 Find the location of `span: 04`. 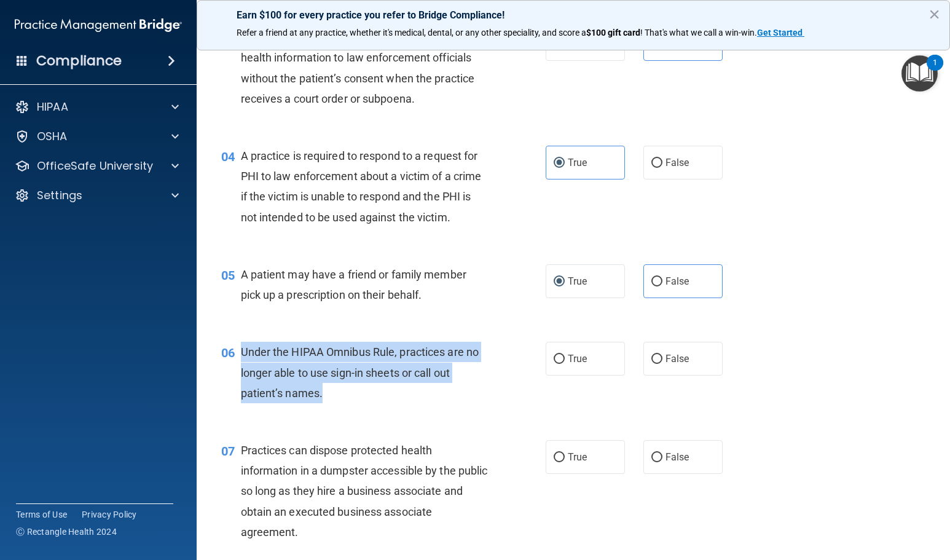

span: 04 is located at coordinates (228, 157).